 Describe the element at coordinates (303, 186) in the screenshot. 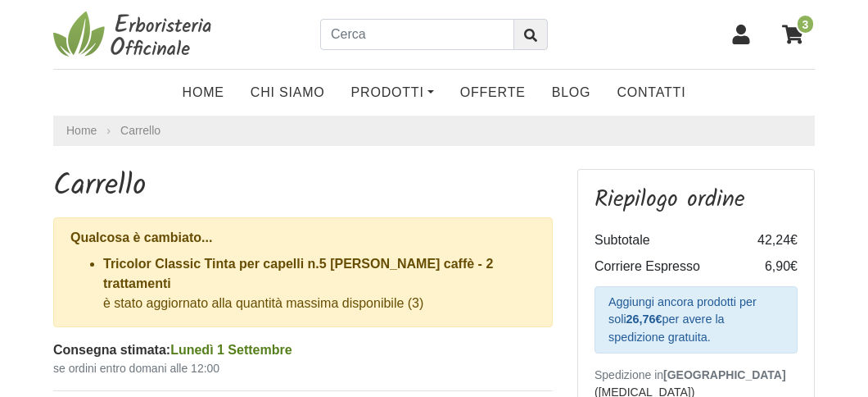

I see `h1: Carrello` at that location.